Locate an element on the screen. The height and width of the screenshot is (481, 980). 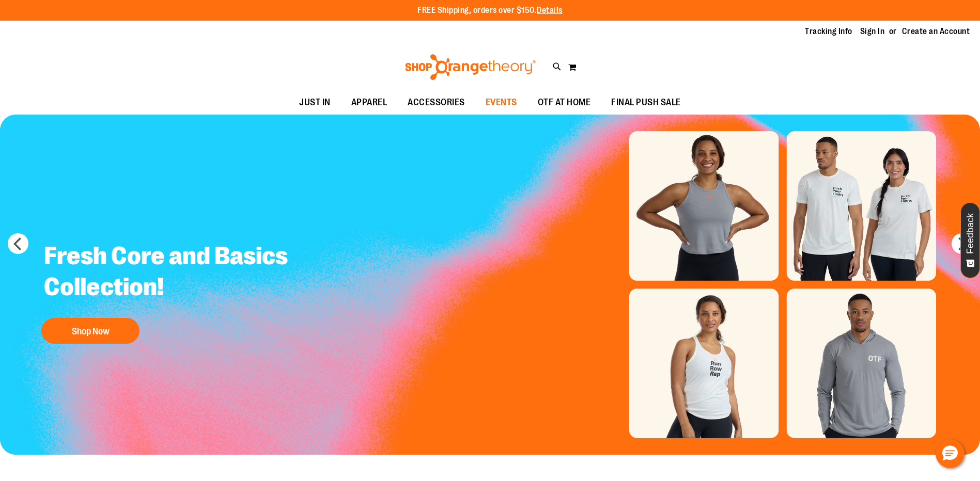
p: FREE Shipping, orders over $150. is located at coordinates (490, 11).